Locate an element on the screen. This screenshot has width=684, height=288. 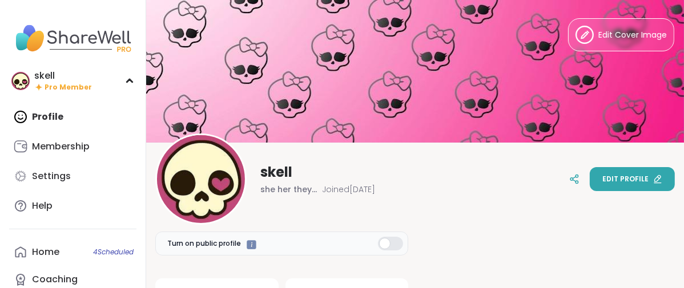
span: skell is located at coordinates (276, 172).